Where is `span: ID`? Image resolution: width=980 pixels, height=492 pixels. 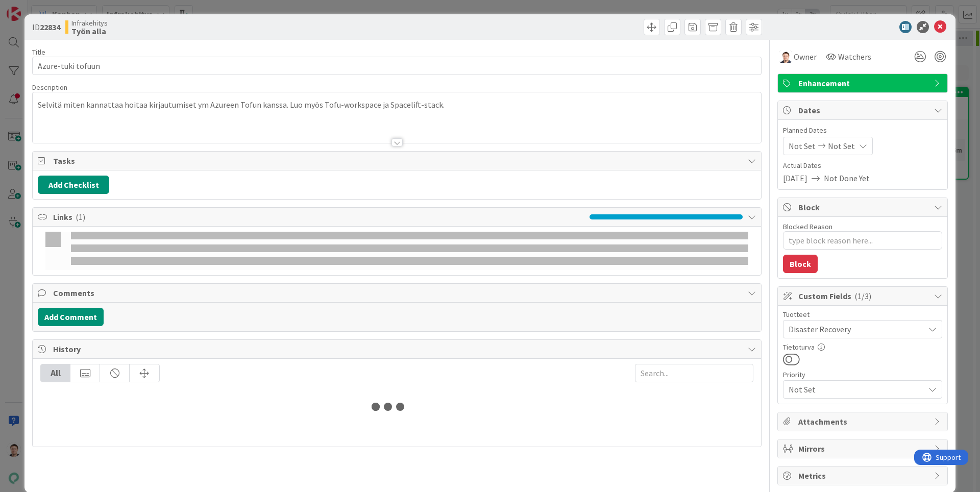
span: ID is located at coordinates (46, 27).